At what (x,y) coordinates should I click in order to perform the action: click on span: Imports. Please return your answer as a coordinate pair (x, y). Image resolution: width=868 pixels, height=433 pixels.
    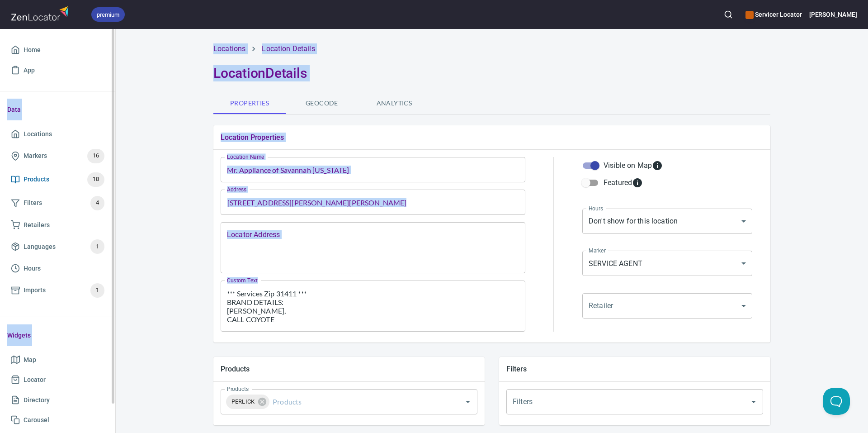
    Looking at the image, I should click on (34, 290).